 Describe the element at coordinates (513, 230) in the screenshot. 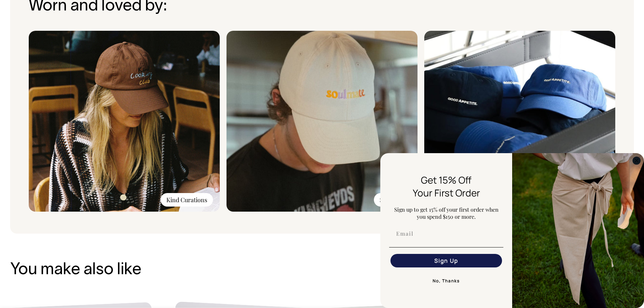

I see `div: FLYOUT Form` at that location.